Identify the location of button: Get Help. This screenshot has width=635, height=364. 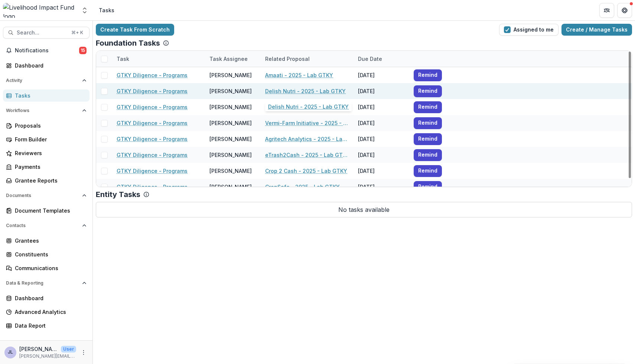
(624, 11).